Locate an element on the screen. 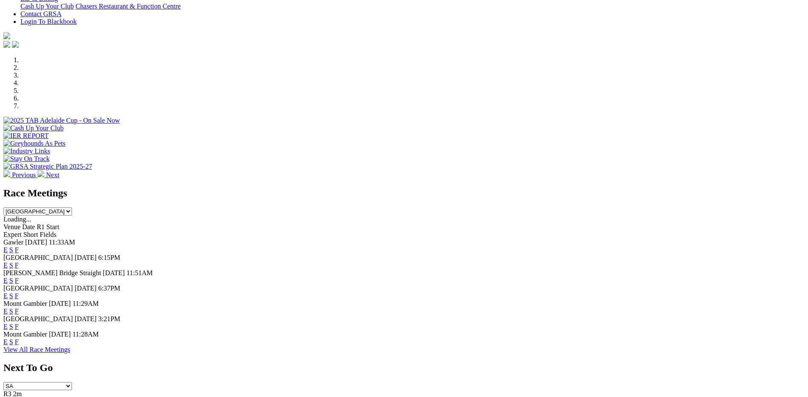 The height and width of the screenshot is (397, 808). span: Short is located at coordinates (31, 234).